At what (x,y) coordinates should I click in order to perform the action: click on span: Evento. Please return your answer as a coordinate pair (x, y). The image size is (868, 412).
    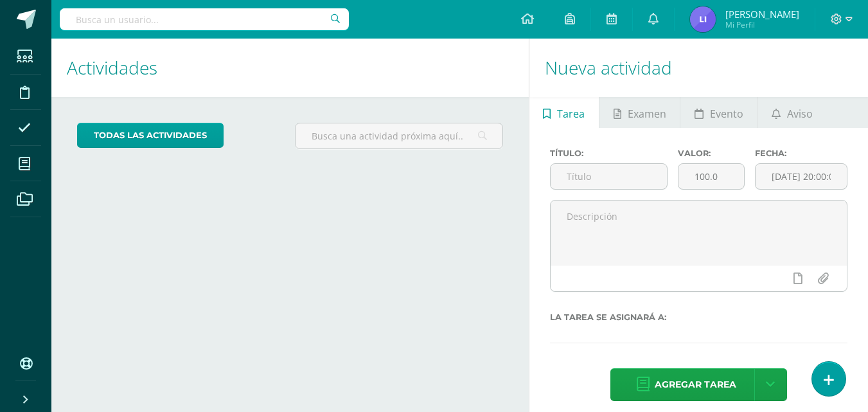
    Looking at the image, I should click on (726, 114).